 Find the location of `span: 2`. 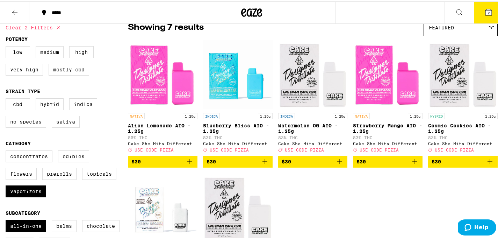

span: 2 is located at coordinates (488, 12).